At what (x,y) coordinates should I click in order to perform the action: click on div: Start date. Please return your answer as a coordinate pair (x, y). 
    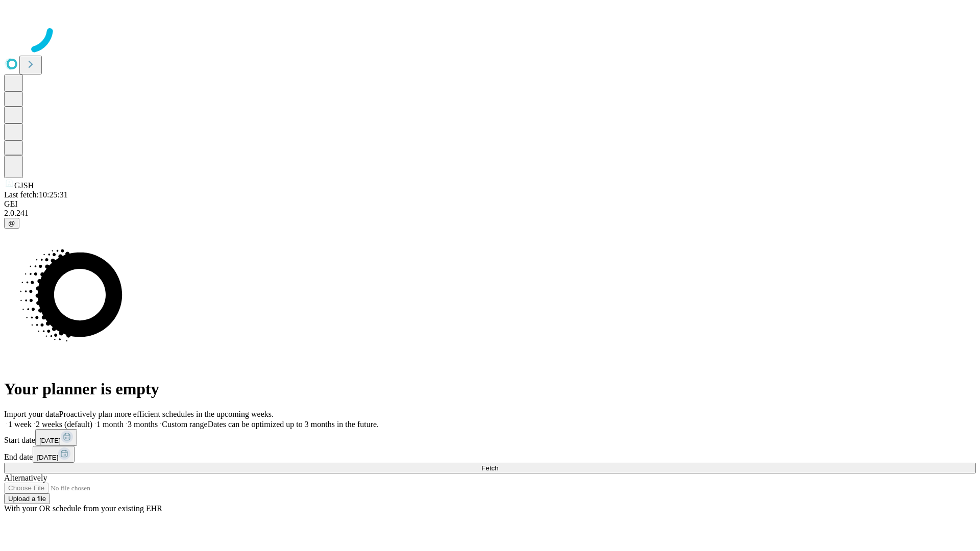
    Looking at the image, I should click on (490, 437).